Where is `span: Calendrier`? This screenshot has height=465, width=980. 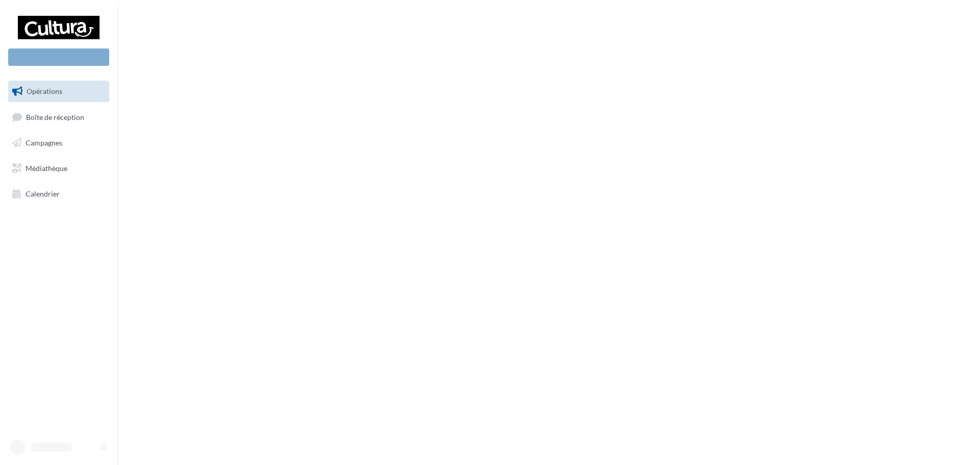 span: Calendrier is located at coordinates (42, 193).